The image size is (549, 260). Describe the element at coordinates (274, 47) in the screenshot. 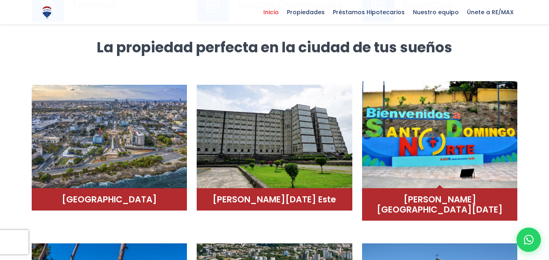

I see `strong: La propiedad perfecta en la ciudad de tus sueños` at that location.